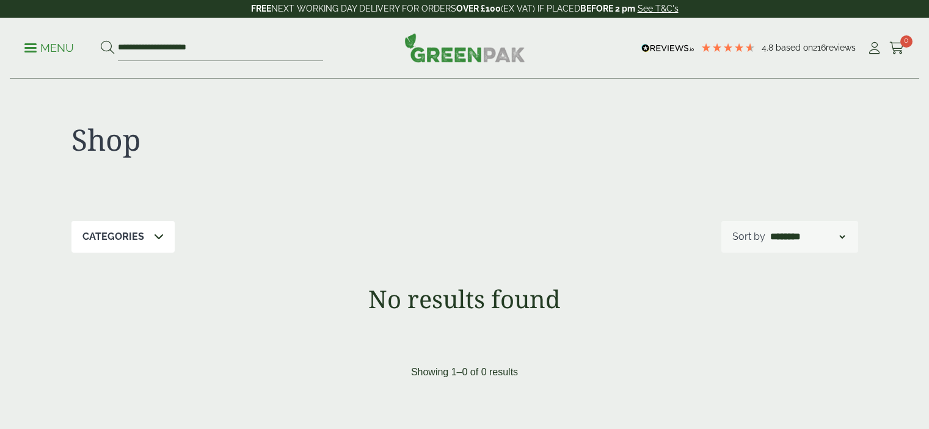 The image size is (929, 429). I want to click on a: Menu, so click(49, 47).